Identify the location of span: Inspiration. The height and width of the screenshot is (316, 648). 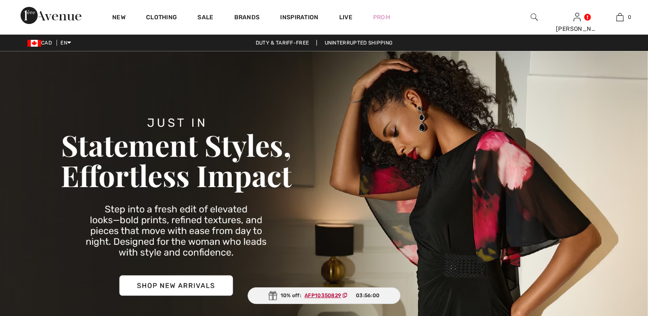
(299, 18).